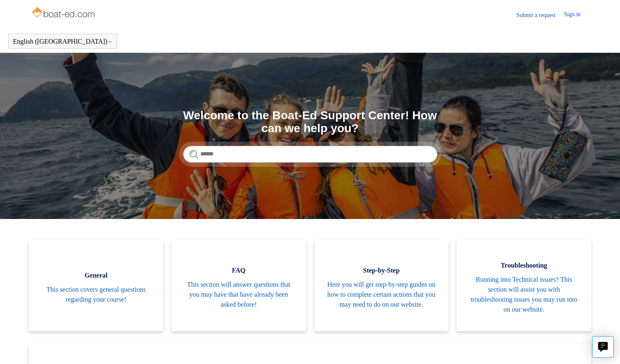  I want to click on input: Search, so click(310, 154).